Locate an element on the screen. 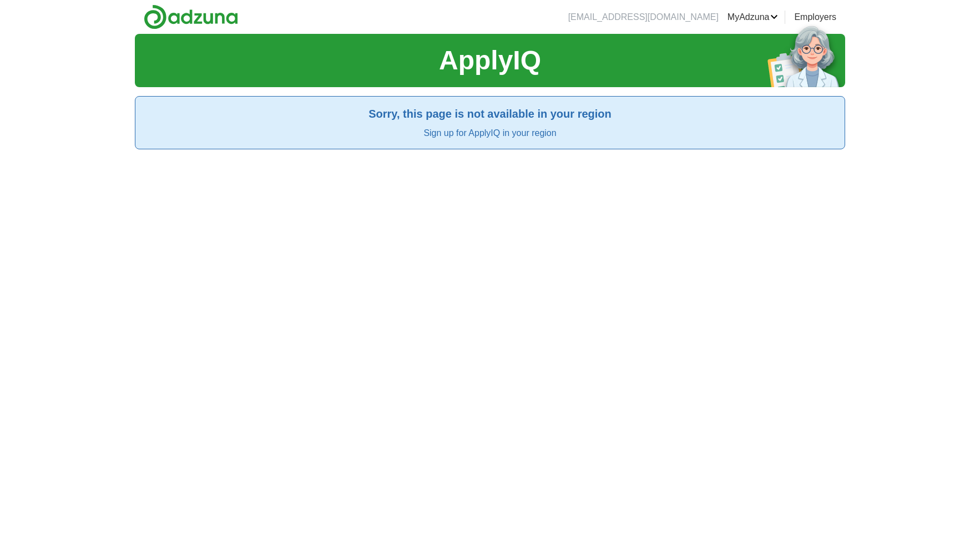 The width and height of the screenshot is (980, 544). h2: Sorry, this page is not available in your region is located at coordinates (490, 114).